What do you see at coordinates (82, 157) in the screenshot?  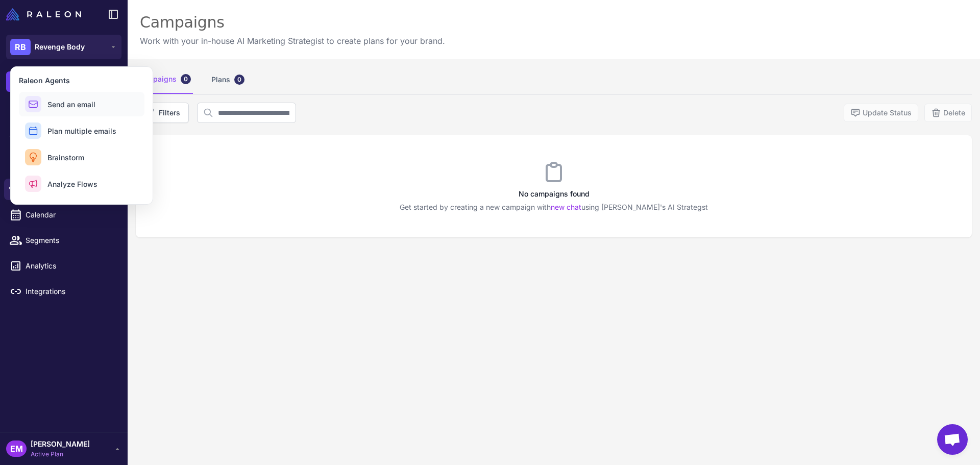 I see `button: Brainstorm` at bounding box center [82, 157].